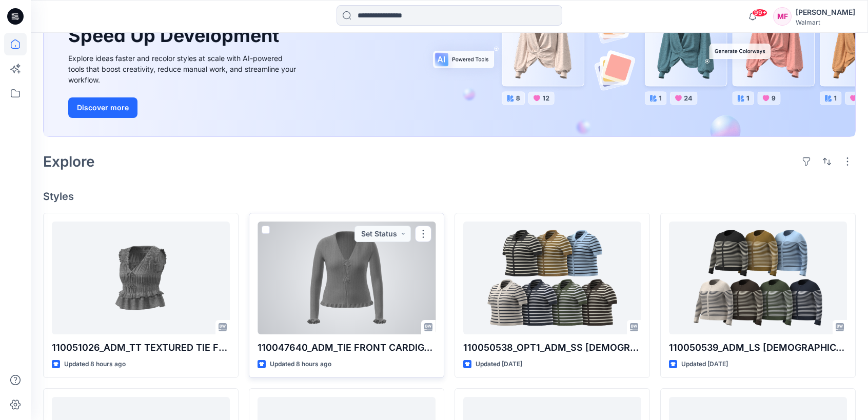  I want to click on button: Discover more, so click(103, 108).